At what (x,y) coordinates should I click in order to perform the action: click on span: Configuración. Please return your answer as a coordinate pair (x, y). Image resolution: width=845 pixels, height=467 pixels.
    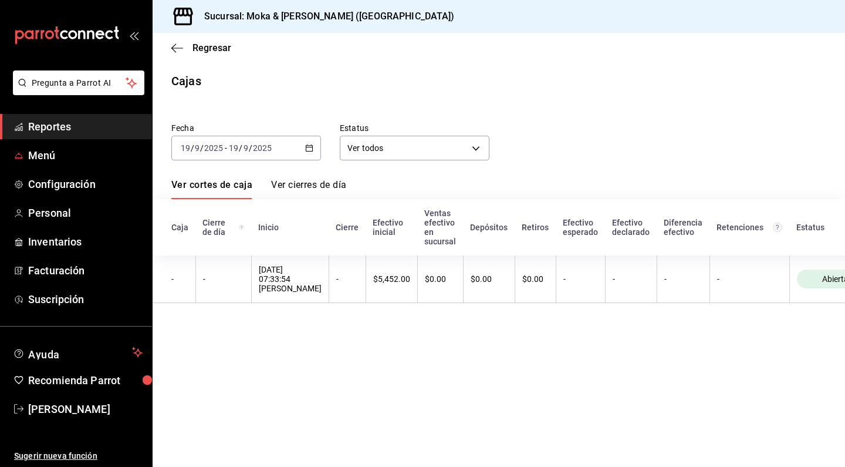
    Looking at the image, I should click on (85, 184).